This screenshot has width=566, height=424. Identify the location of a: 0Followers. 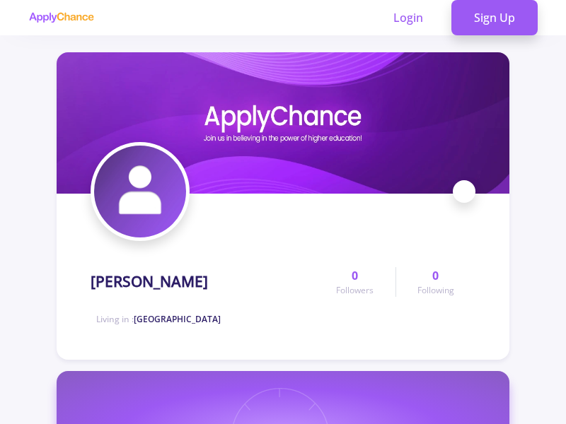
(354, 282).